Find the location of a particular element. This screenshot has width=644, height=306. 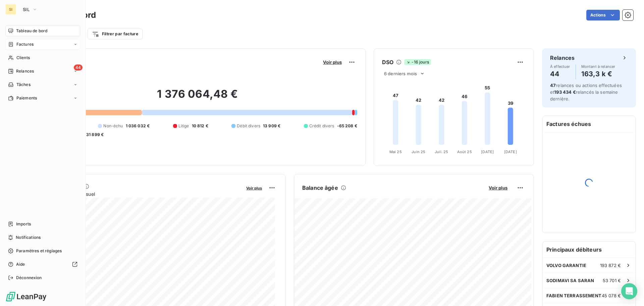

span: Aide is located at coordinates (21, 264).